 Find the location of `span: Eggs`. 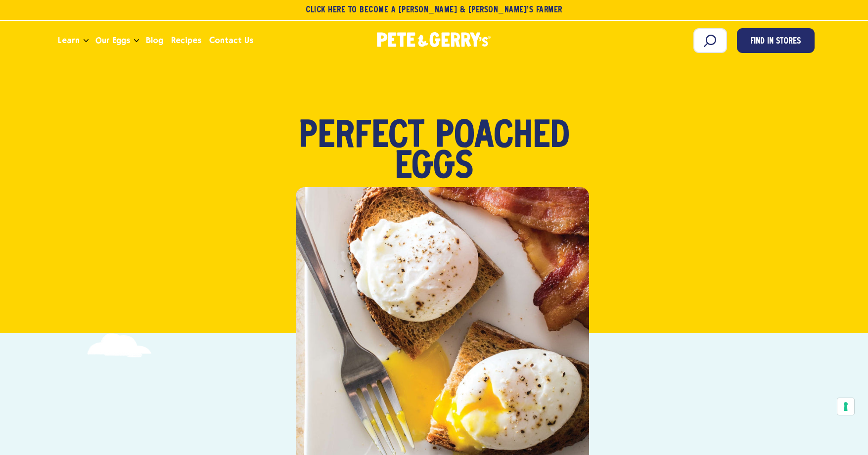

span: Eggs is located at coordinates (434, 168).